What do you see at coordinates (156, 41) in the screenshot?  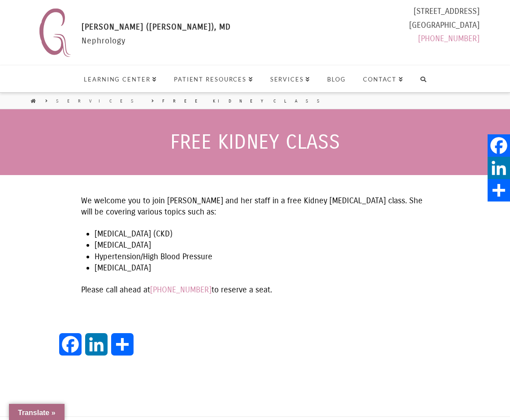 I see `div: Nephrology` at bounding box center [156, 41].